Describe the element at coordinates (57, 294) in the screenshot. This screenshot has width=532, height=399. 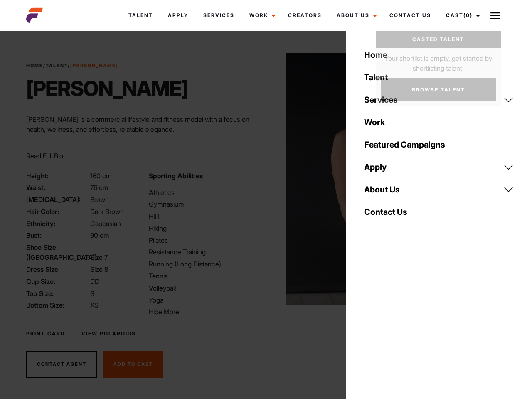
I see `span: Top Size:` at that location.